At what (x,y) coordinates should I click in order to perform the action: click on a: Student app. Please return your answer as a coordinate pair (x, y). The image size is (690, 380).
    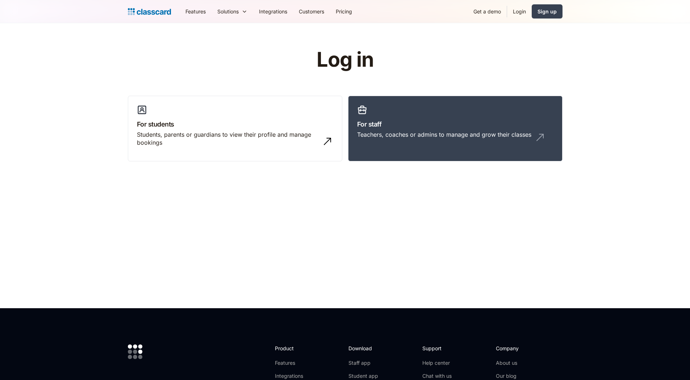
    Looking at the image, I should click on (363, 376).